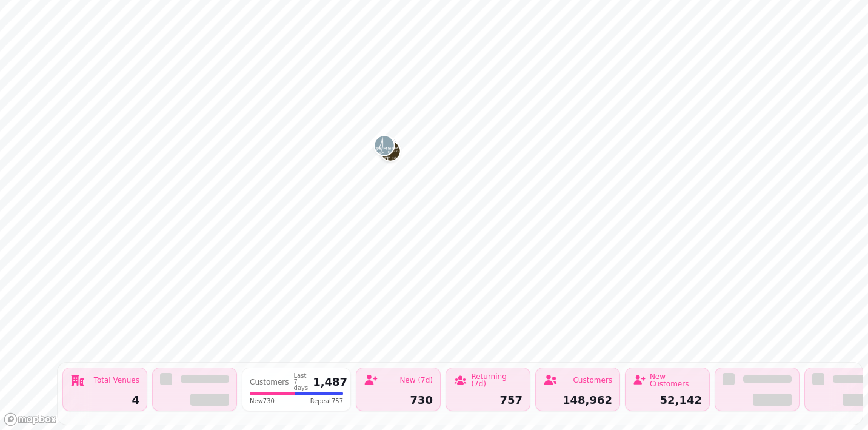 This screenshot has width=868, height=430. What do you see at coordinates (30, 419) in the screenshot?
I see `a: Mapbox logo` at bounding box center [30, 419].